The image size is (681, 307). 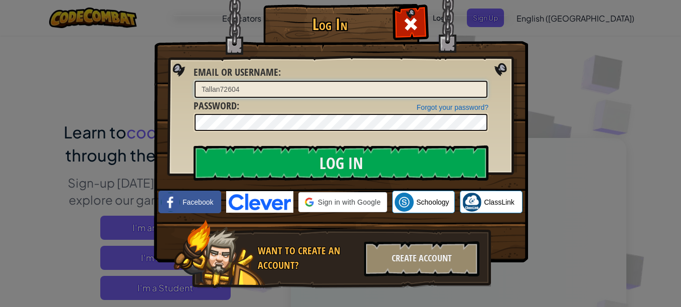 What do you see at coordinates (499, 202) in the screenshot?
I see `span: ClassLink` at bounding box center [499, 202].